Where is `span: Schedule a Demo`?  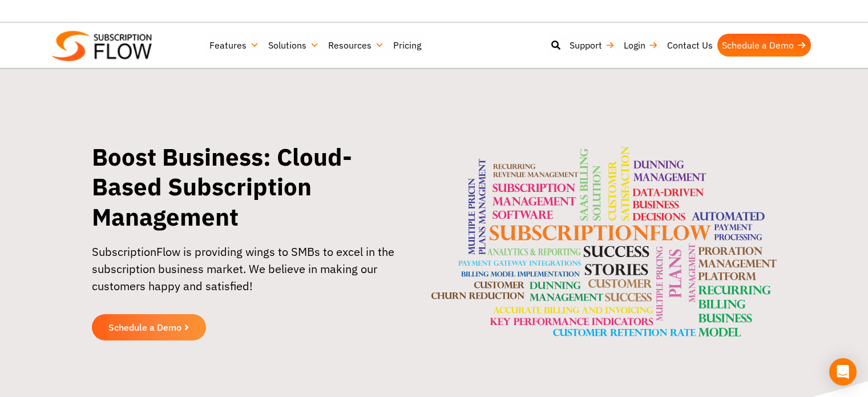
span: Schedule a Demo is located at coordinates (145, 327).